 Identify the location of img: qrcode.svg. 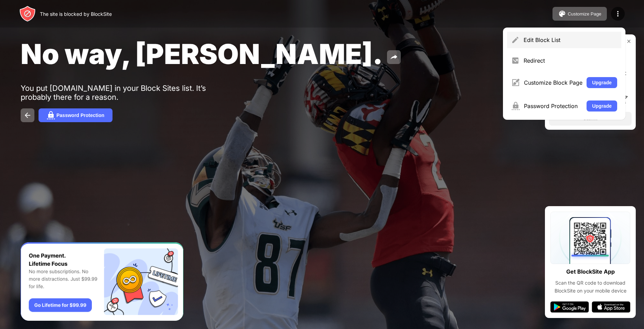
(590, 238).